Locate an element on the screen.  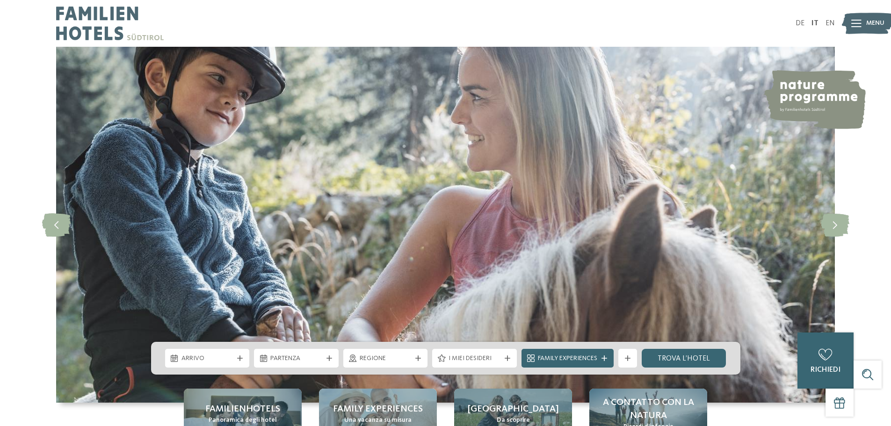
span: Panoramica degli hotel is located at coordinates (243, 421).